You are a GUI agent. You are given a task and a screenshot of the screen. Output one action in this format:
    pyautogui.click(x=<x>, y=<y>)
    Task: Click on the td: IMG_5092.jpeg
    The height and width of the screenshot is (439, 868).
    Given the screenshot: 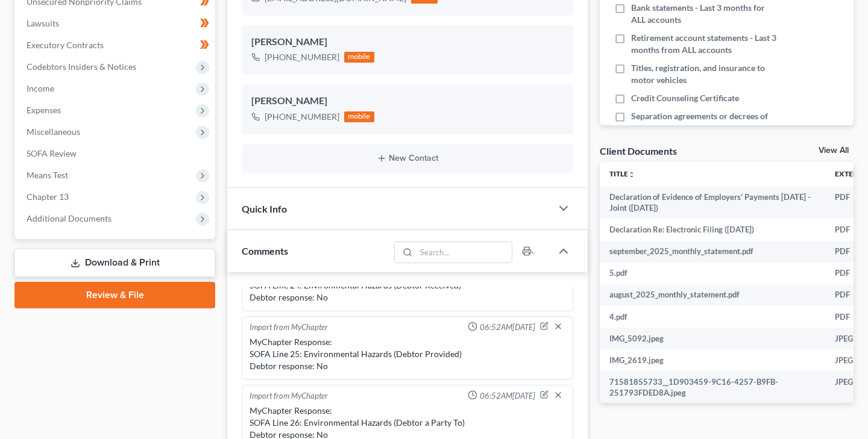 What is the action you would take?
    pyautogui.click(x=712, y=338)
    